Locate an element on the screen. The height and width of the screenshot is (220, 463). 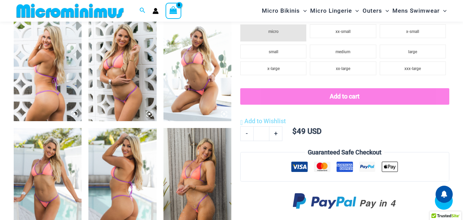
a: Micro BikinisMenu ToggleMenu Toggle is located at coordinates (284, 11).